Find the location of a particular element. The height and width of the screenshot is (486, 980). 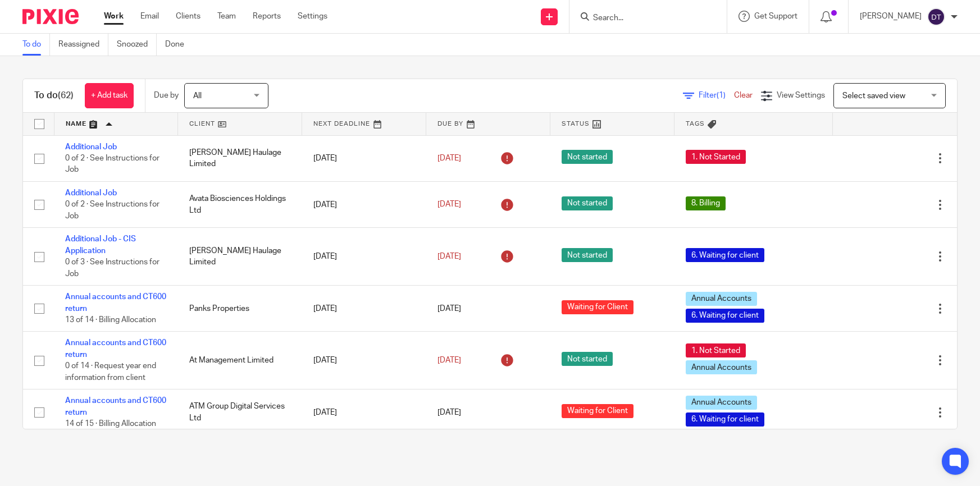

span: 0 of 3 · See Instructions for Job is located at coordinates (112, 268).